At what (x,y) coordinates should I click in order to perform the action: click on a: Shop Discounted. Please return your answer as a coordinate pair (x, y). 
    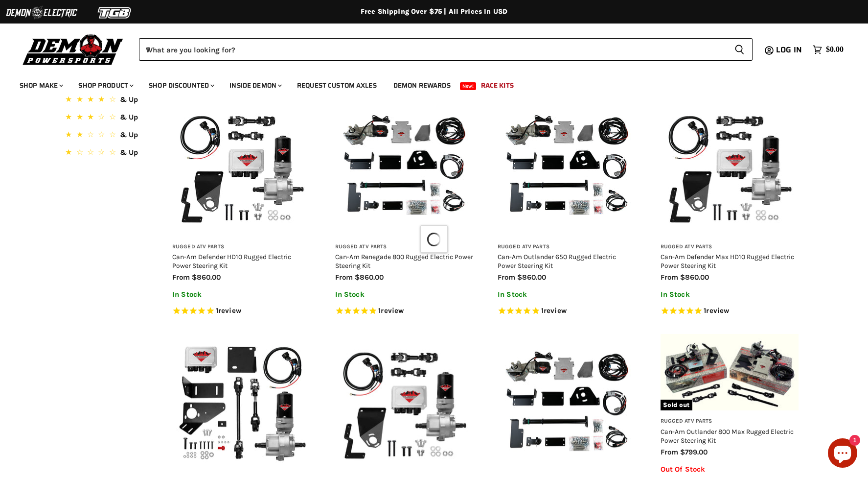
    Looking at the image, I should click on (180, 85).